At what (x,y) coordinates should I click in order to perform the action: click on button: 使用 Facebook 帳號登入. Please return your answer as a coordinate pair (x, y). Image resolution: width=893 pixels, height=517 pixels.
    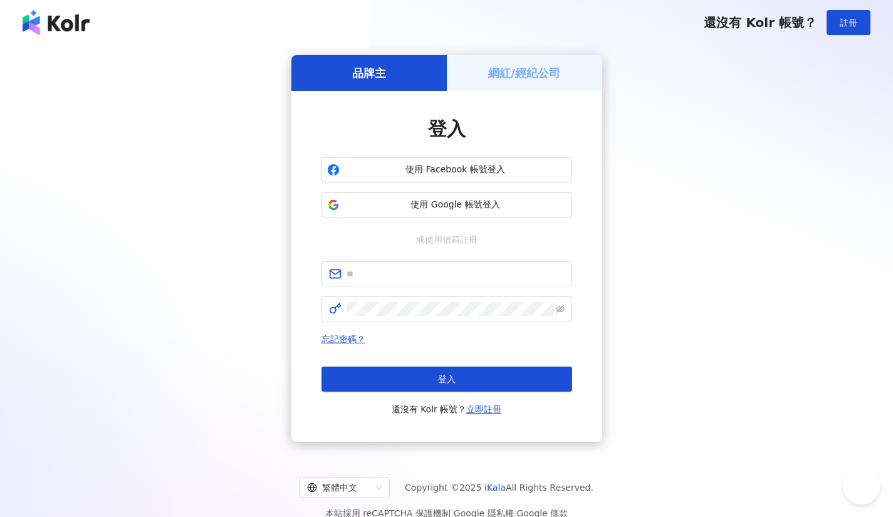
    Looking at the image, I should click on (447, 170).